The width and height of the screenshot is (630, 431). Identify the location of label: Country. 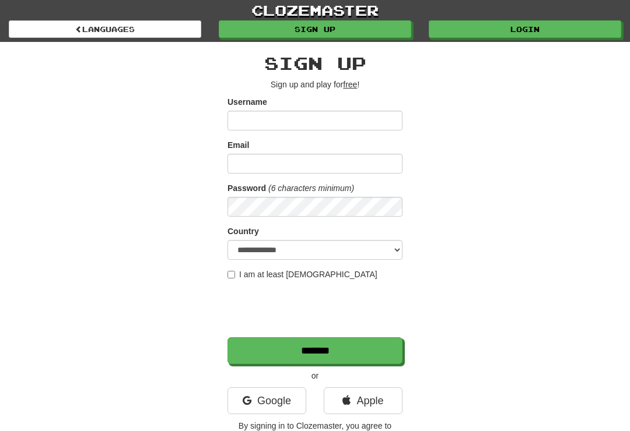
(243, 231).